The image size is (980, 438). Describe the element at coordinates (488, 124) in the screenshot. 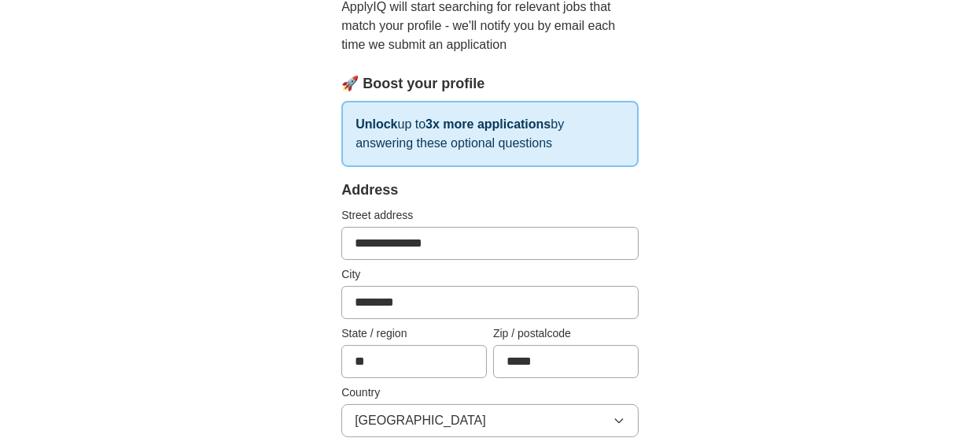

I see `strong: 3x more applications` at that location.